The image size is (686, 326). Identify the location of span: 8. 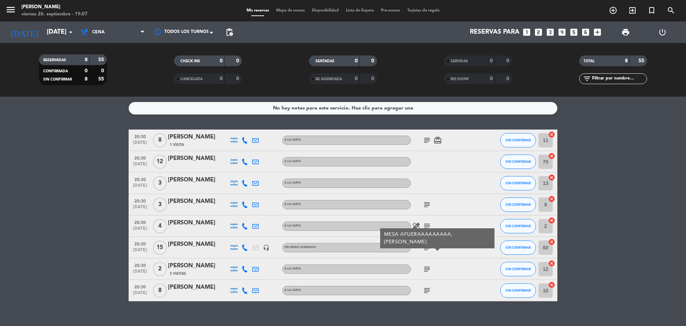
(160, 140).